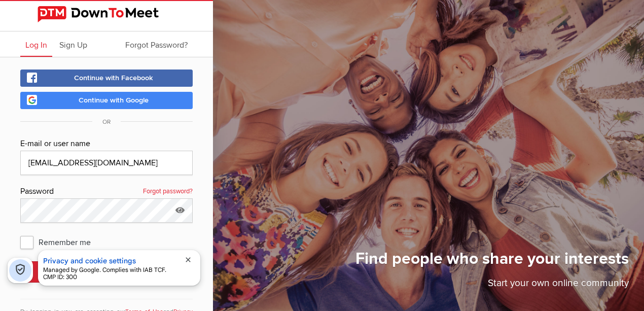 The image size is (644, 311). I want to click on span: Log In, so click(36, 45).